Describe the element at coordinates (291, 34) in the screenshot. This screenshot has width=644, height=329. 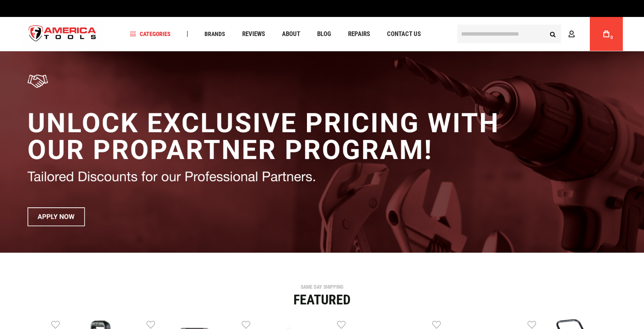
I see `a: About` at that location.